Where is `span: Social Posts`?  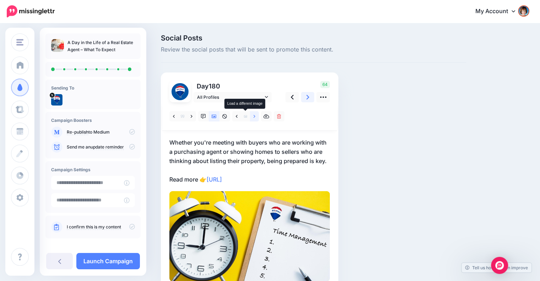 span: Social Posts is located at coordinates (314, 38).